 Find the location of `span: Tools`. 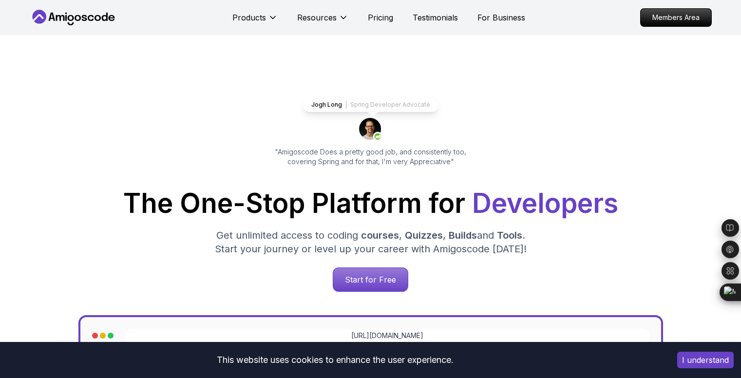

span: Tools is located at coordinates (509, 235).